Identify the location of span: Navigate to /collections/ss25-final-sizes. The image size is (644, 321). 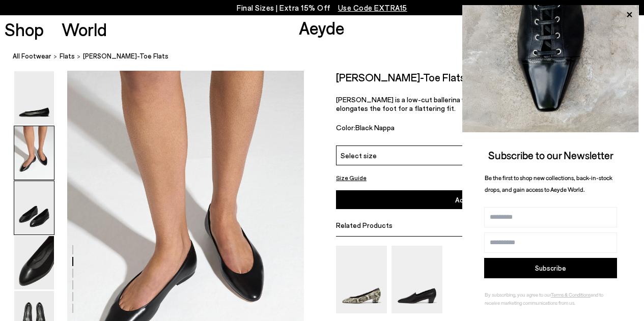
(373, 8).